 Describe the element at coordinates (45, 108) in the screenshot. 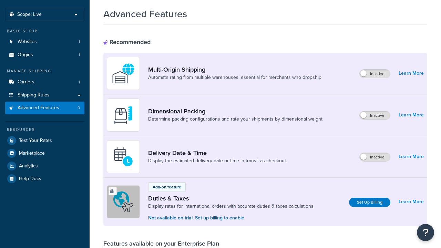

I see `li: Advanced Features` at that location.